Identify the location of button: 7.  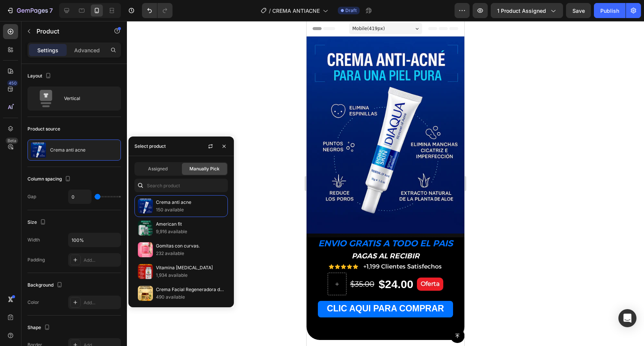
(29, 11).